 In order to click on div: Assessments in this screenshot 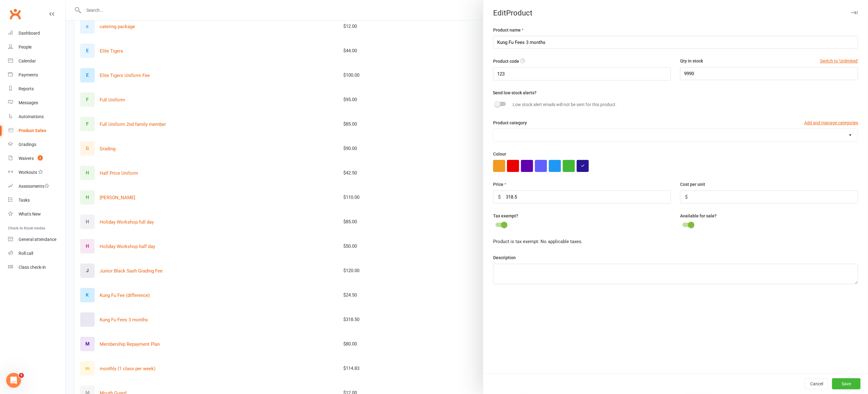, I will do `click(34, 186)`.